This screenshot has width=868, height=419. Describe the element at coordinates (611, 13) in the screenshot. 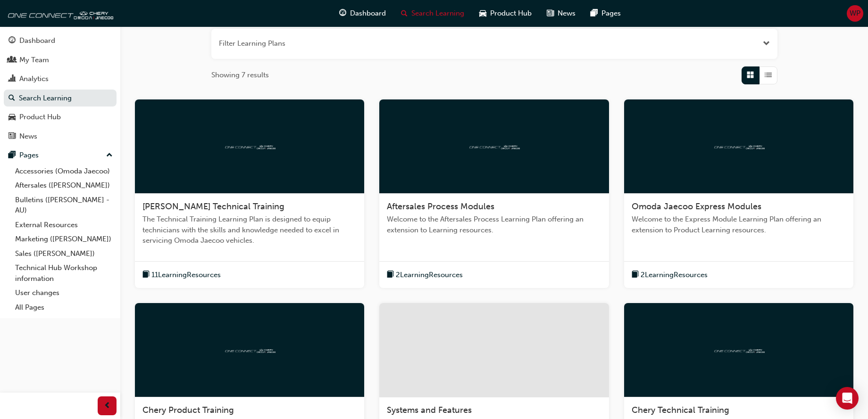

I see `span: Pages` at that location.